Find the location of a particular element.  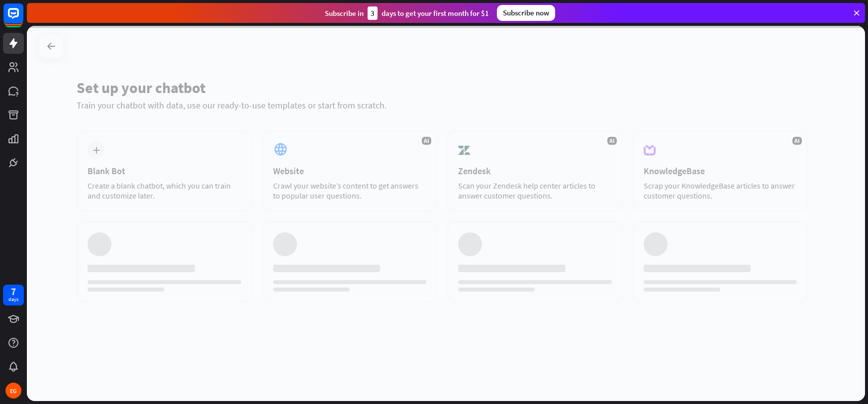

div: 3 is located at coordinates (372, 13).